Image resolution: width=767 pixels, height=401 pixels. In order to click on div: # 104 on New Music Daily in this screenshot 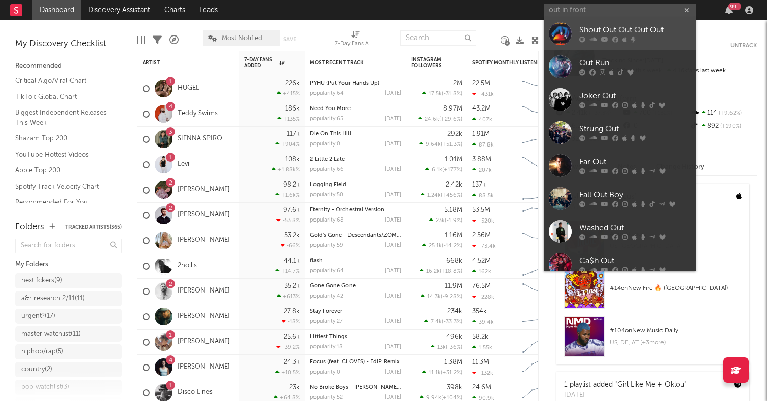, I will do `click(676, 331)`.